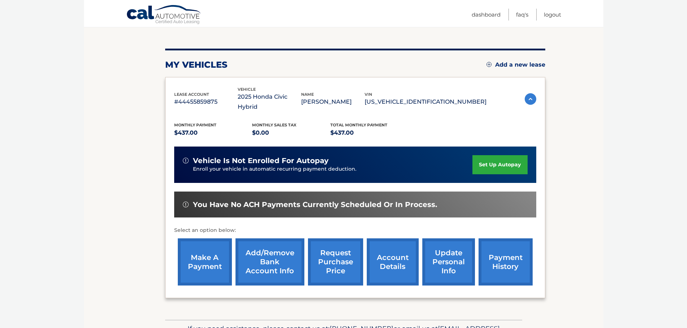 This screenshot has height=328, width=687. Describe the element at coordinates (515, 65) in the screenshot. I see `a: Add a new lease` at that location.